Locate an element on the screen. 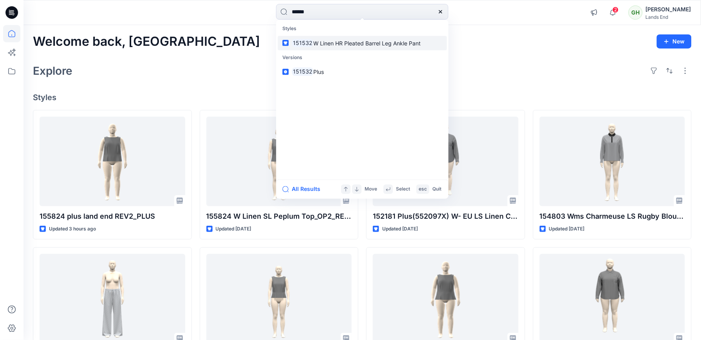 This screenshot has height=340, width=701. p: Select is located at coordinates (403, 189).